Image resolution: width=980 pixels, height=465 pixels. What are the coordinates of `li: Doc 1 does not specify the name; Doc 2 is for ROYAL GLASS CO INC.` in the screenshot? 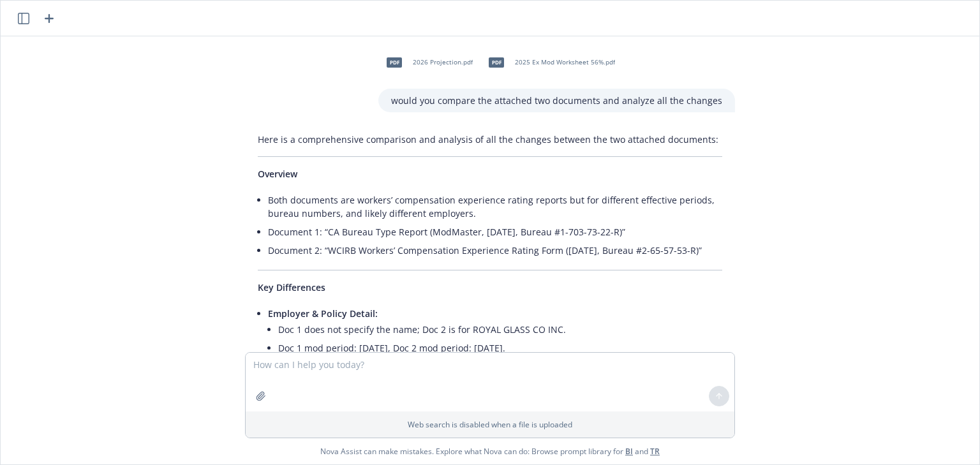 It's located at (500, 329).